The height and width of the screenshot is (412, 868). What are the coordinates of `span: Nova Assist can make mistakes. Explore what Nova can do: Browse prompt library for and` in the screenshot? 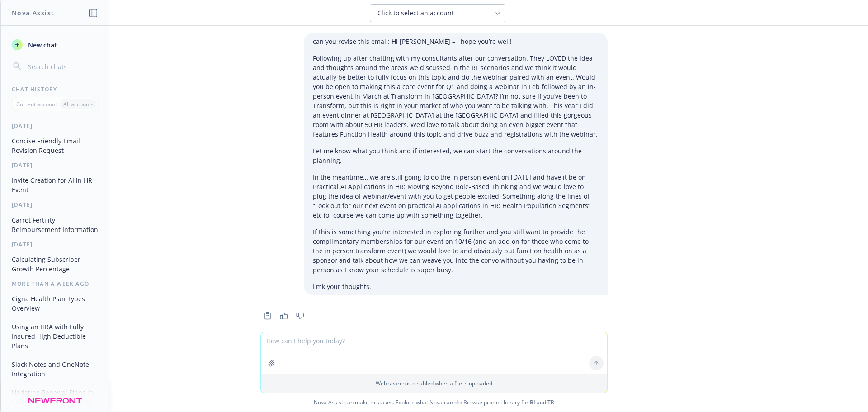 It's located at (434, 402).